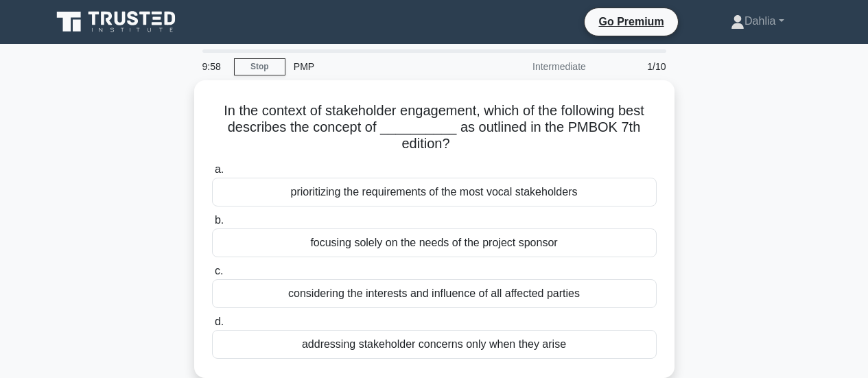 The width and height of the screenshot is (868, 378). I want to click on span: b., so click(219, 220).